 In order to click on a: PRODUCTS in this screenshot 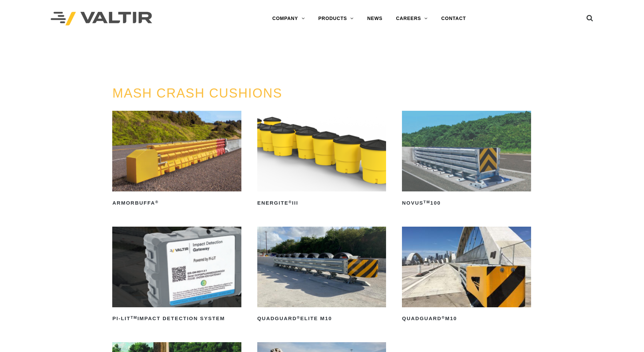, I will do `click(335, 19)`.